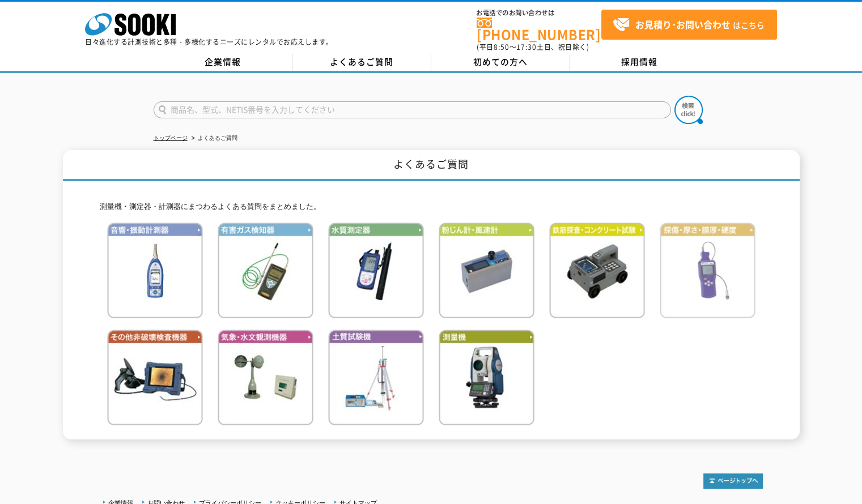 This screenshot has height=504, width=862. Describe the element at coordinates (689, 24) in the screenshot. I see `a: お見積り･お問い合わせはこちら` at that location.